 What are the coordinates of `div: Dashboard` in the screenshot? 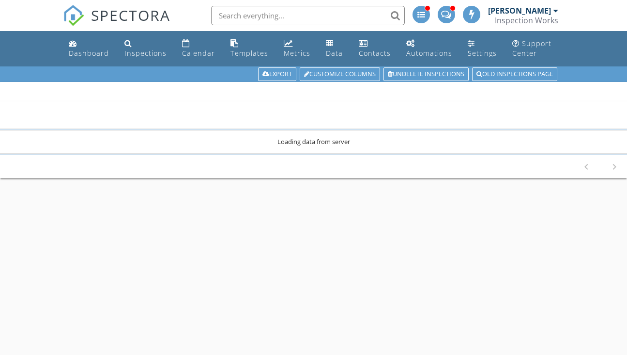 It's located at (89, 53).